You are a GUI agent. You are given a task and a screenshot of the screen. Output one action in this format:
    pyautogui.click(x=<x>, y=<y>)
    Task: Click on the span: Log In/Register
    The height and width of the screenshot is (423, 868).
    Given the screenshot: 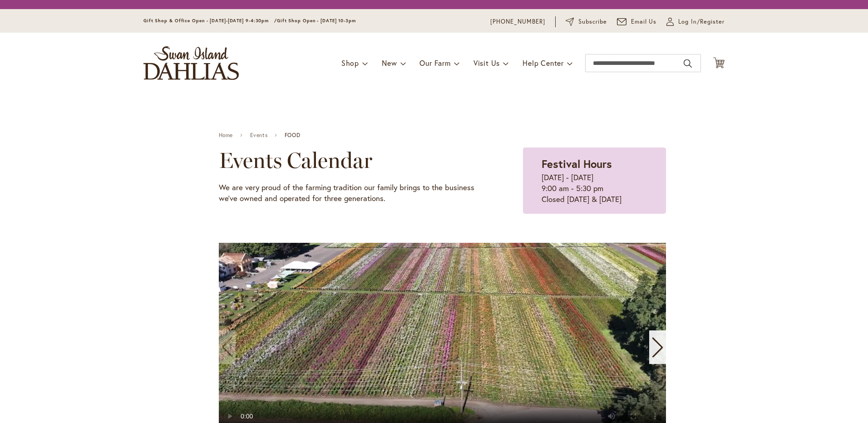 What is the action you would take?
    pyautogui.click(x=701, y=22)
    